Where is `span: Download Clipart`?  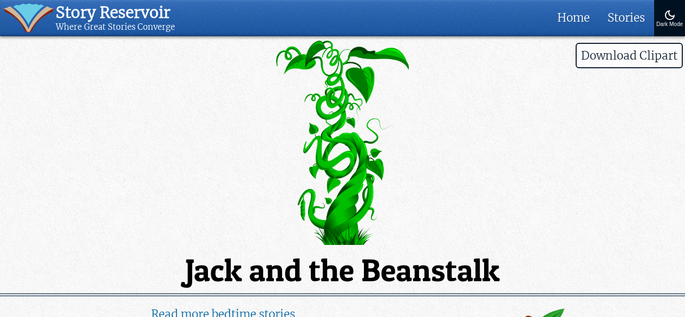
span: Download Clipart is located at coordinates (629, 55).